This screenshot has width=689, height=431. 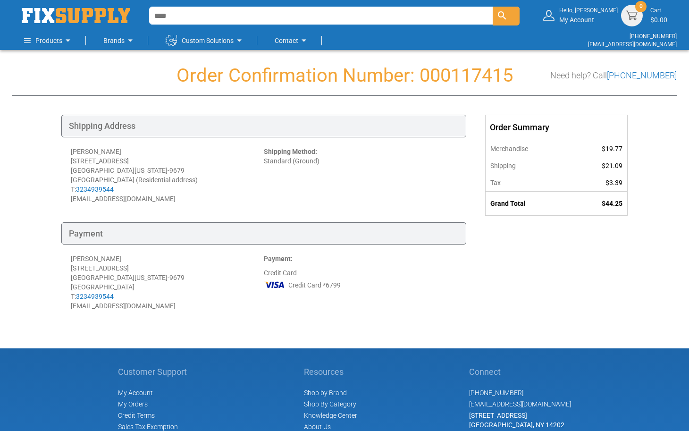 I want to click on span: Sales Tax Exemption, so click(x=148, y=427).